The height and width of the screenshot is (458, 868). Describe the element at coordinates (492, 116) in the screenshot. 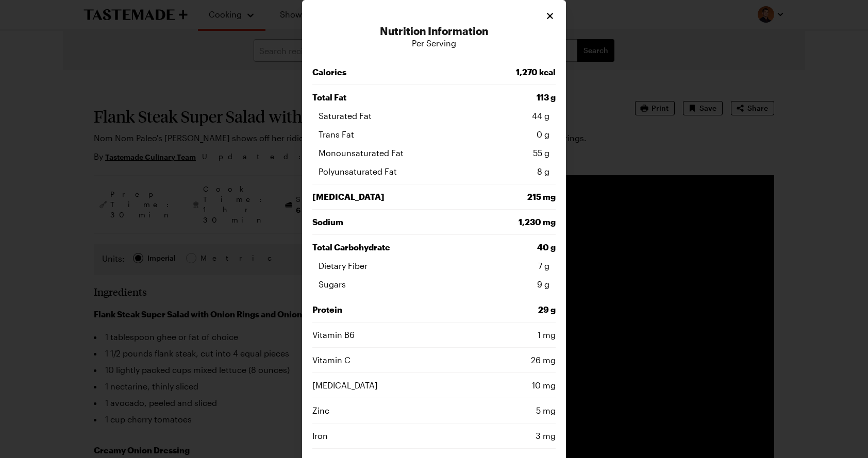

I see `span: 44 g` at that location.